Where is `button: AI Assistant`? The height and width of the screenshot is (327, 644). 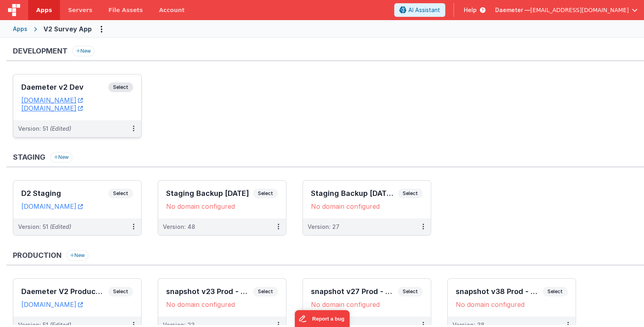 button: AI Assistant is located at coordinates (419, 11).